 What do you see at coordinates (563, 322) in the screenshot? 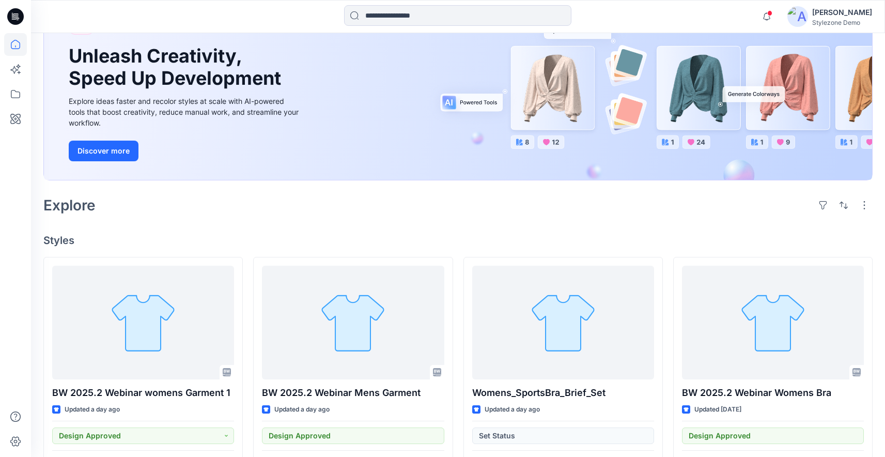
I see `a: Womens_SportsBra_Brief_Set` at bounding box center [563, 322].